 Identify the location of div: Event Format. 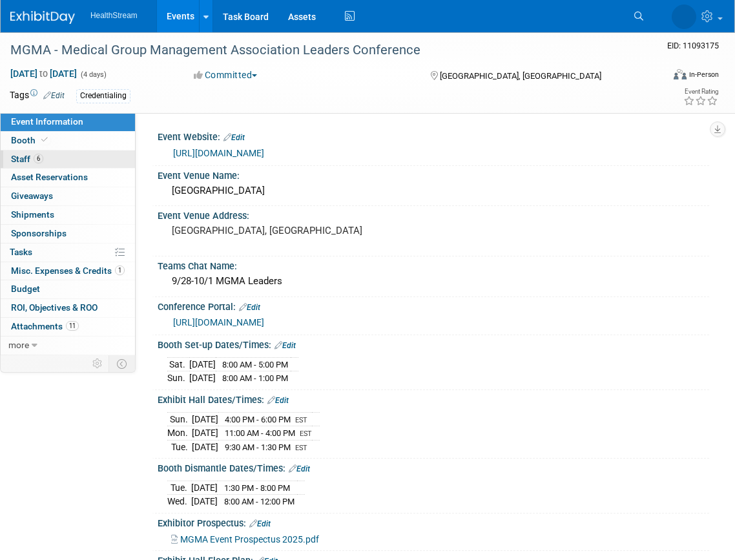
(664, 77).